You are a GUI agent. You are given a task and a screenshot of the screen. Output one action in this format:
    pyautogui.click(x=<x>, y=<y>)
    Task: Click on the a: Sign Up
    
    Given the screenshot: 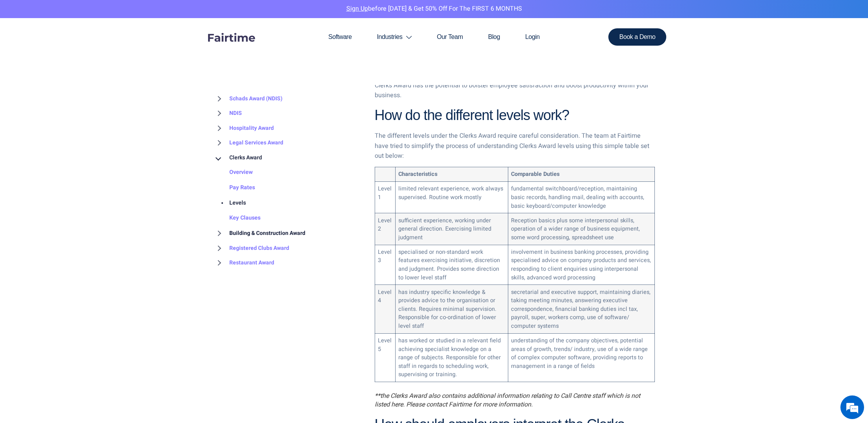 What is the action you would take?
    pyautogui.click(x=357, y=9)
    